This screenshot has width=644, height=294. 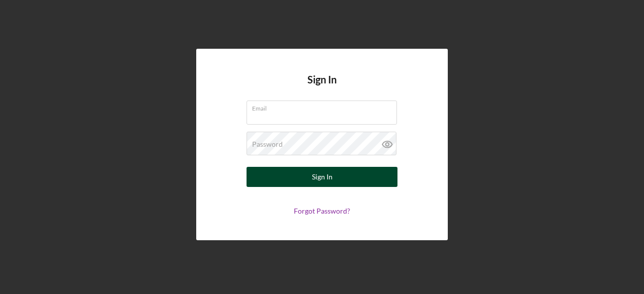 What do you see at coordinates (267, 144) in the screenshot?
I see `label: Password` at bounding box center [267, 144].